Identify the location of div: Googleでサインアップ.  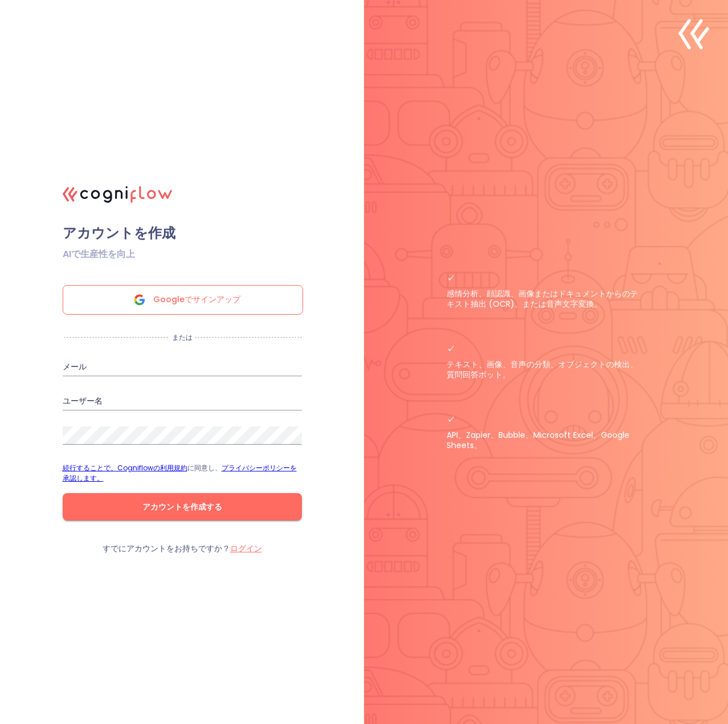
(183, 300).